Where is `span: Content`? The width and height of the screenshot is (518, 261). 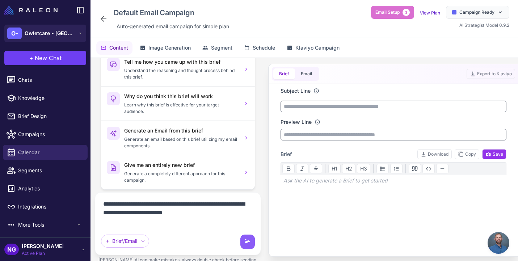
span: Content is located at coordinates (119, 48).